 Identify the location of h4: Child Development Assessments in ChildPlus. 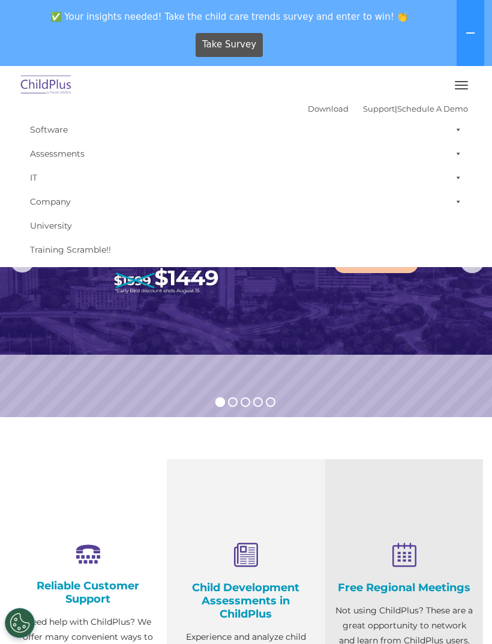
(245, 601).